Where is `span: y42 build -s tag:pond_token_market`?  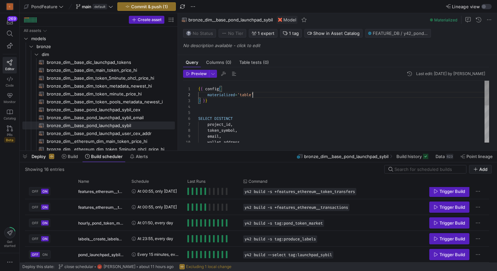 span: y42 build -s tag:pond_token_market is located at coordinates (284, 223).